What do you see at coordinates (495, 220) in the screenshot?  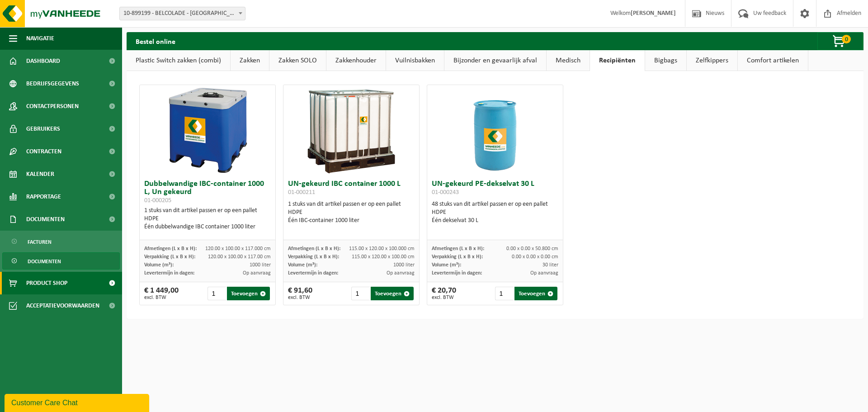 I see `div: Één dekselvat 30 L` at bounding box center [495, 220].